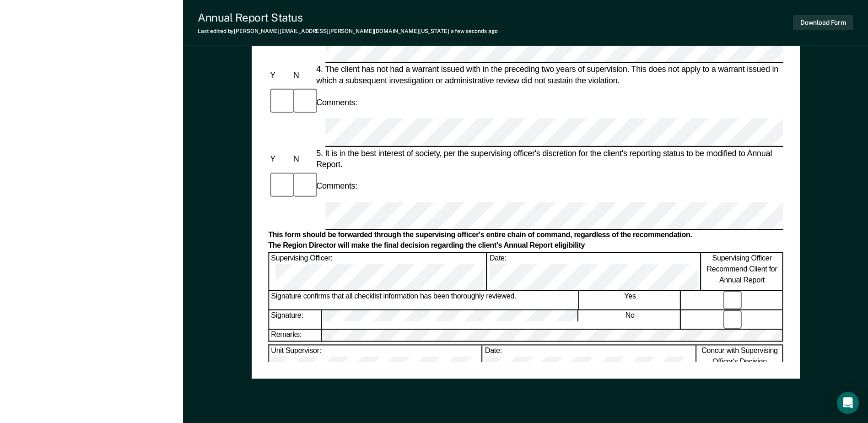 The image size is (868, 423). I want to click on div: Concur with Supervising Officer's Decision, so click(740, 364).